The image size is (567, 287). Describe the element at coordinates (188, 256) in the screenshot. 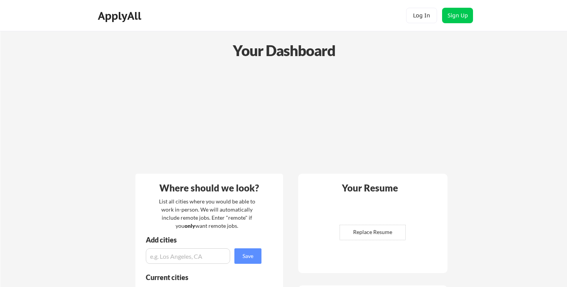

I see `input: e.g. Los Angeles, CA` at that location.